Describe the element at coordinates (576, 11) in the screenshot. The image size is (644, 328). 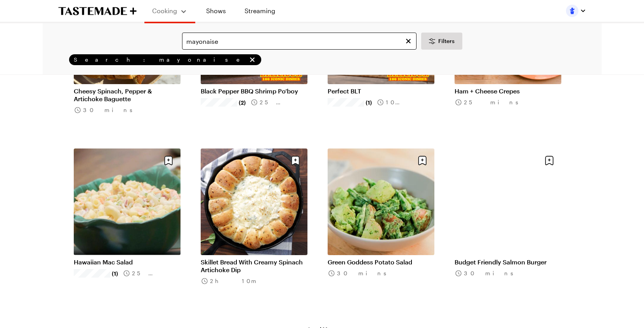
I see `button: Profile picture` at that location.